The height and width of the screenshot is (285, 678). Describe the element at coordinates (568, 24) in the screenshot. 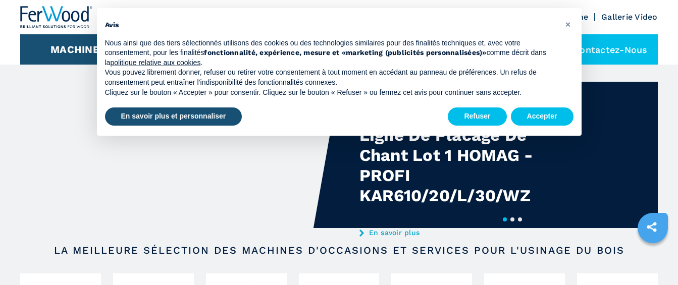

I see `button: Fermer cet avis` at that location.